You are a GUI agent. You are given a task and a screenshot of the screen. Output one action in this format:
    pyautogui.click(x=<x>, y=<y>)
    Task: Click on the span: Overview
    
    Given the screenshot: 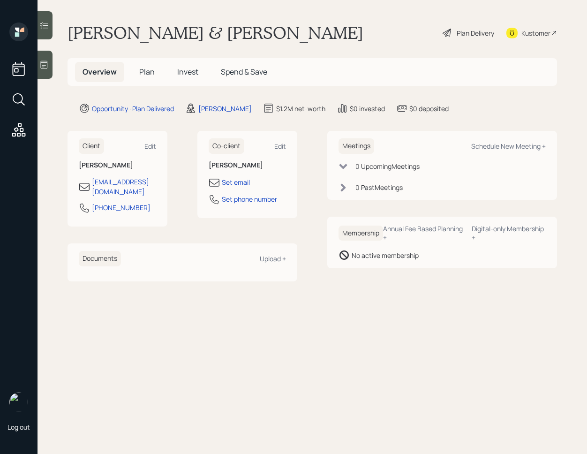 What is the action you would take?
    pyautogui.click(x=99, y=72)
    